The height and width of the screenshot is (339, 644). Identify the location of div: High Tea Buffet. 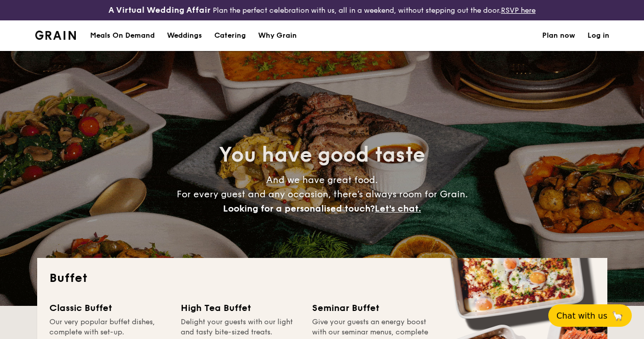
(240, 308).